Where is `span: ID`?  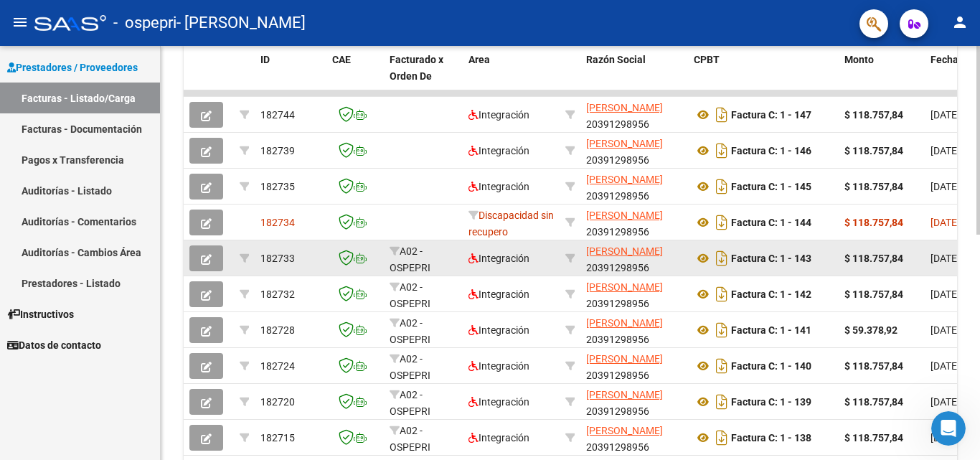 span: ID is located at coordinates (265, 60).